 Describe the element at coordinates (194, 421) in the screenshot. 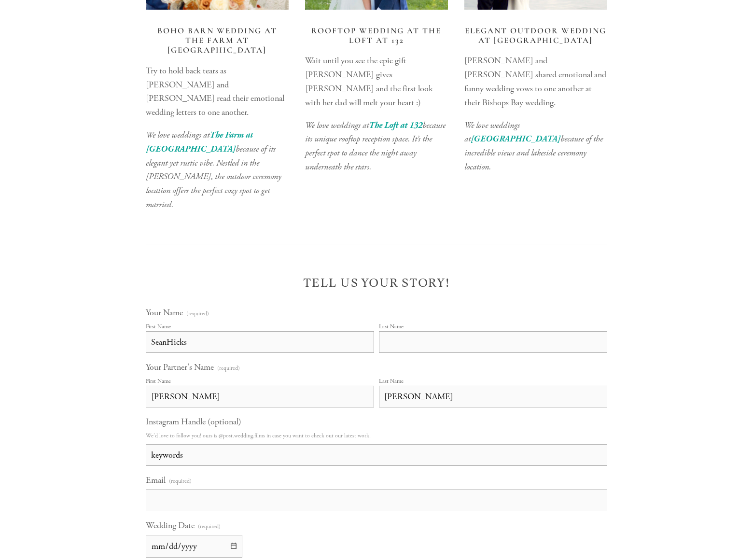

I see `span: Instagram Handle (optional)` at that location.